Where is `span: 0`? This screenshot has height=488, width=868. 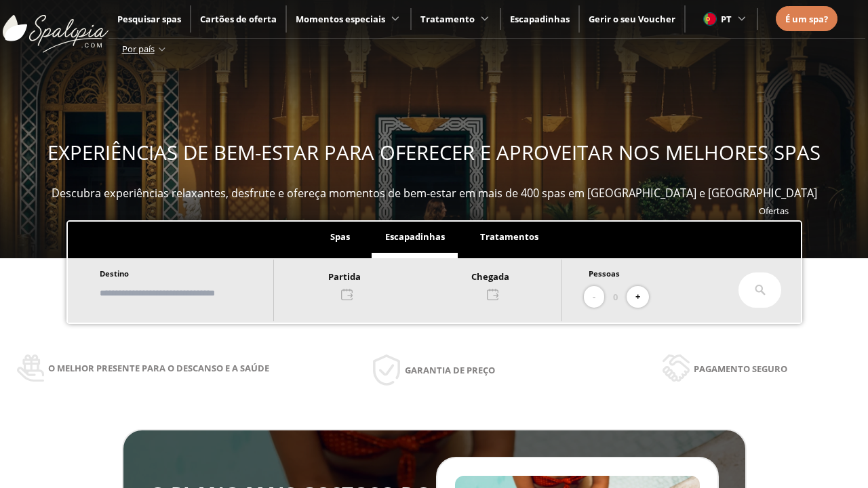
span: 0 is located at coordinates (615, 297).